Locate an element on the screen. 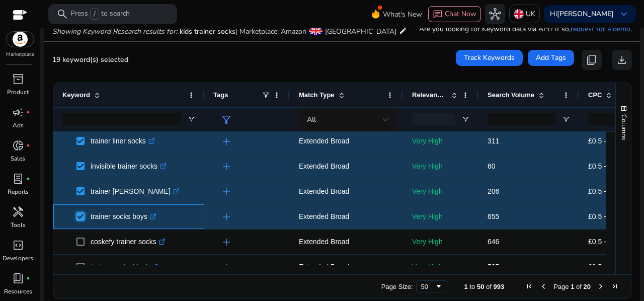  p: Ads is located at coordinates (18, 125).